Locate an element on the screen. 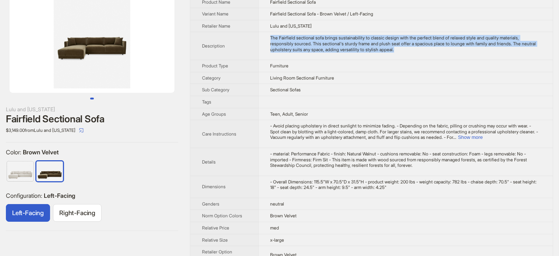  button: Expand is located at coordinates (470, 137).